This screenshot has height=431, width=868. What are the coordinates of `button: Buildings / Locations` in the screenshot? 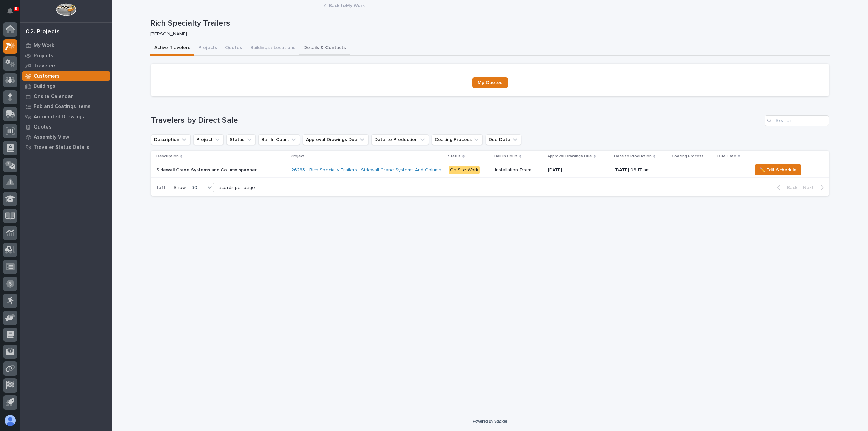 It's located at (273, 48).